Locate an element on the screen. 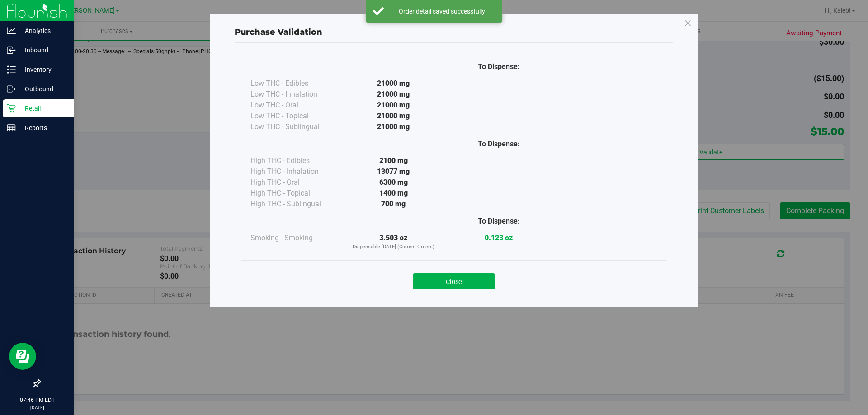 Image resolution: width=868 pixels, height=415 pixels. p: 07:46 PM EDT is located at coordinates (37, 400).